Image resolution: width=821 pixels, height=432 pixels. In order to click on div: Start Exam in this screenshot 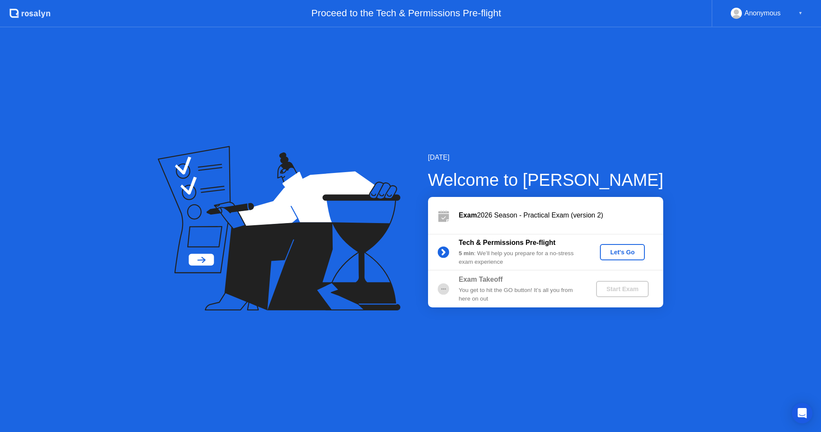, I will do `click(623, 289)`.